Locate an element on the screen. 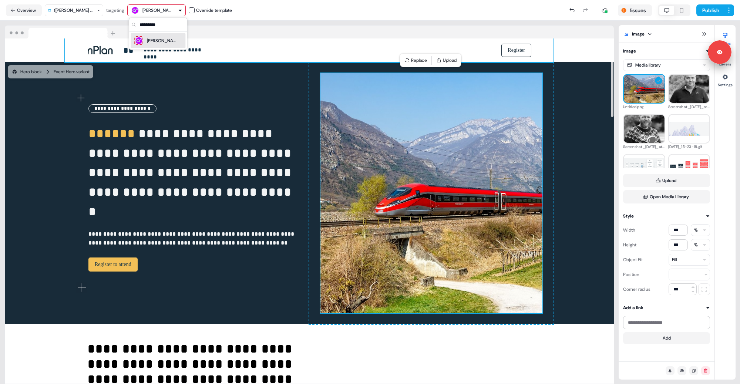  div: Register is located at coordinates (422, 50).